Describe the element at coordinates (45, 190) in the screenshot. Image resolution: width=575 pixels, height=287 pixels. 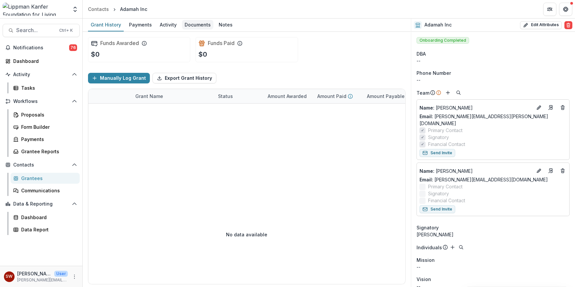
I see `a: Communications` at that location.